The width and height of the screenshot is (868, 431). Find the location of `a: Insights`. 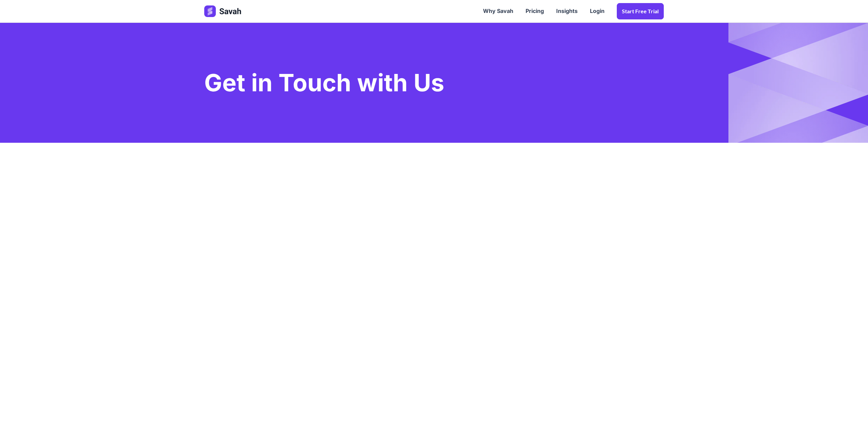

a: Insights is located at coordinates (566, 11).